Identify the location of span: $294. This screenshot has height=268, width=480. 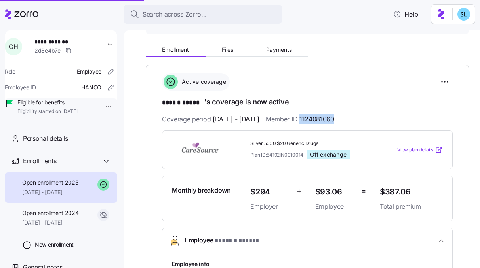
(270, 192).